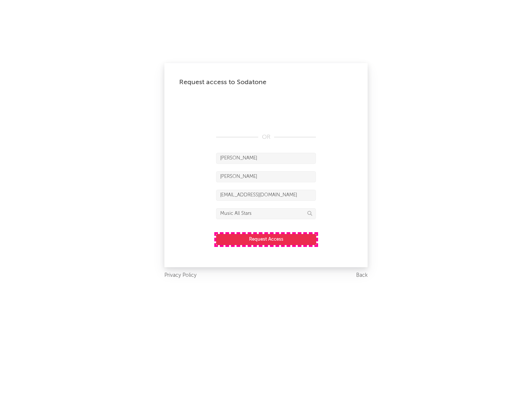 The width and height of the screenshot is (532, 406). Describe the element at coordinates (266, 195) in the screenshot. I see `input: Email` at that location.